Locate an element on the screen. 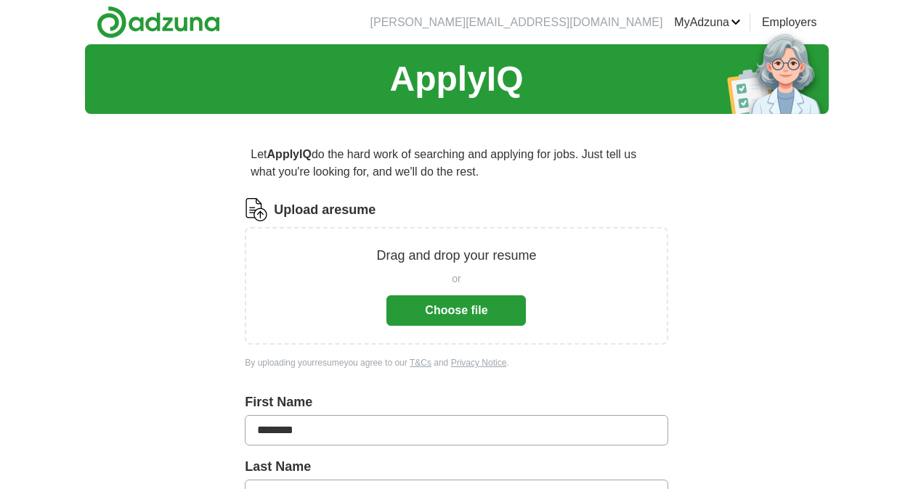 This screenshot has width=913, height=489. label: Last Name is located at coordinates (456, 467).